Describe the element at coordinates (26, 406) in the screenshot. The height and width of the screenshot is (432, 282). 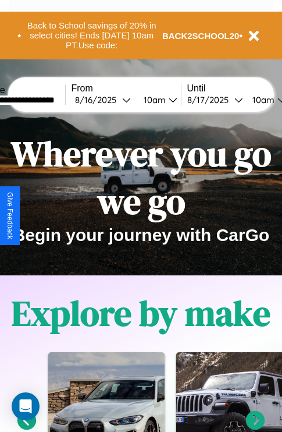
I see `div: Open Intercom Messenger` at that location.